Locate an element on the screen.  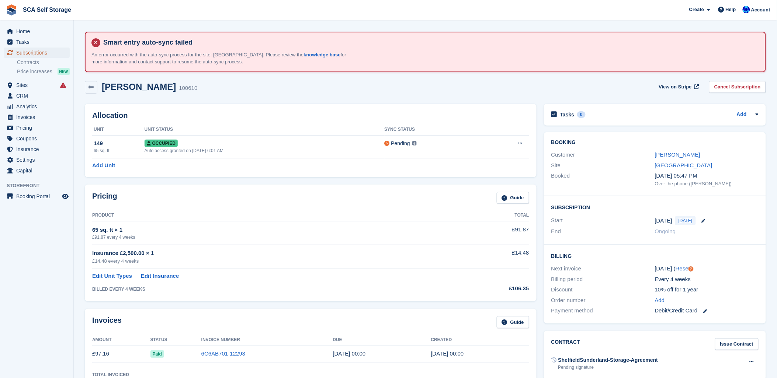
h2: Allocation is located at coordinates (310, 115).